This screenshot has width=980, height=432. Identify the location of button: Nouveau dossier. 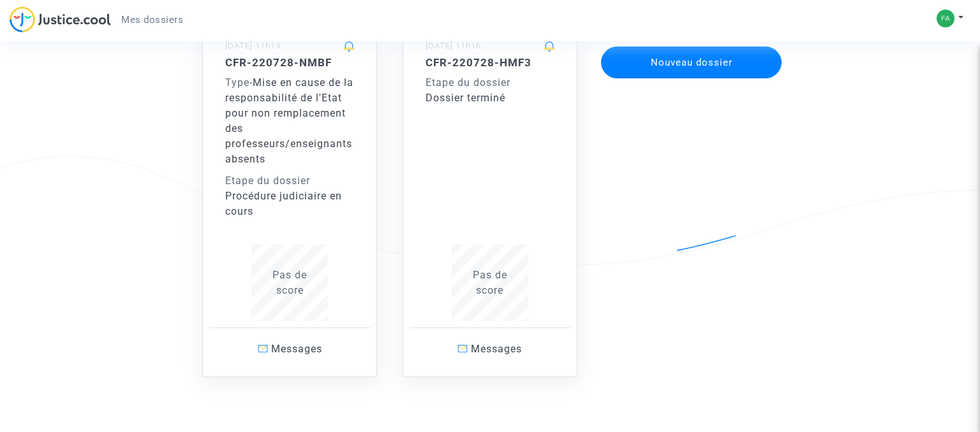
(692, 63).